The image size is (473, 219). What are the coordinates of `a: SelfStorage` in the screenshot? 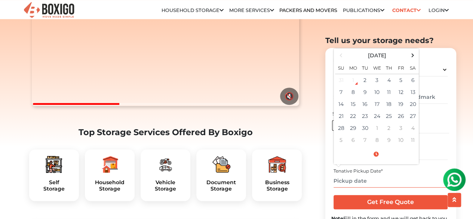 It's located at (54, 186).